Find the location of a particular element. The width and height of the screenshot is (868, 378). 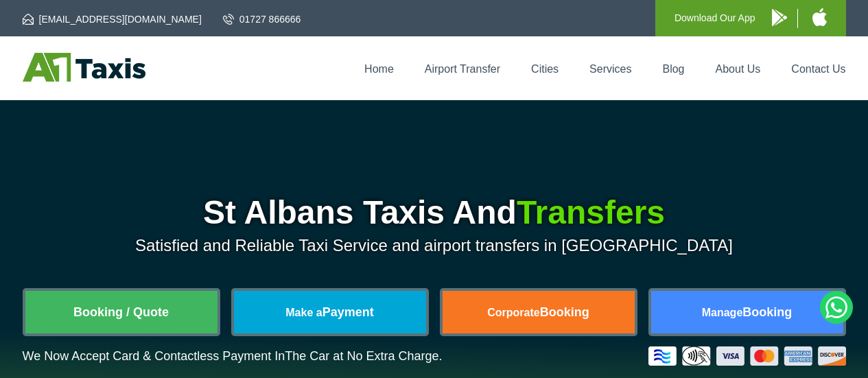

a: CorporateBooking is located at coordinates (539, 313).